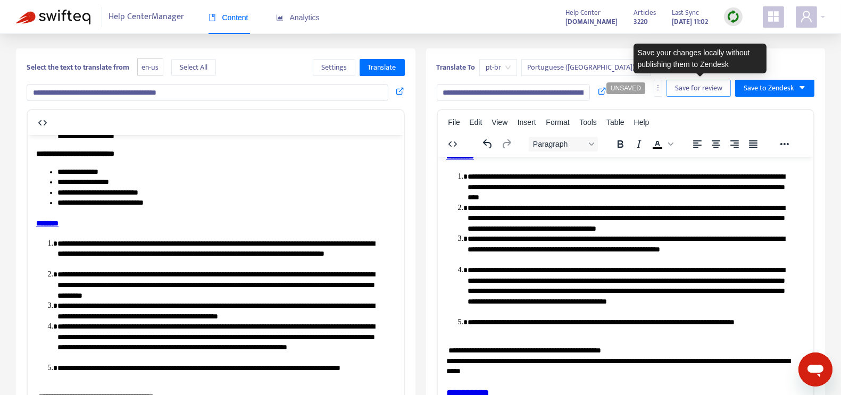 The image size is (841, 395). Describe the element at coordinates (638, 144) in the screenshot. I see `button: Italic` at that location.